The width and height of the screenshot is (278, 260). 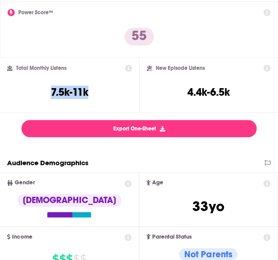 What do you see at coordinates (36, 12) in the screenshot?
I see `h2: Power Score™` at bounding box center [36, 12].